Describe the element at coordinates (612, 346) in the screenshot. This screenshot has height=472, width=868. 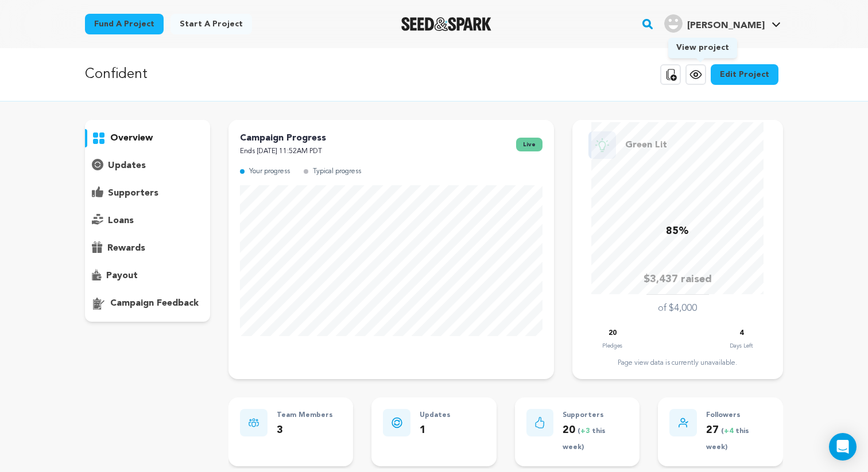
I see `p: Pledges` at that location.